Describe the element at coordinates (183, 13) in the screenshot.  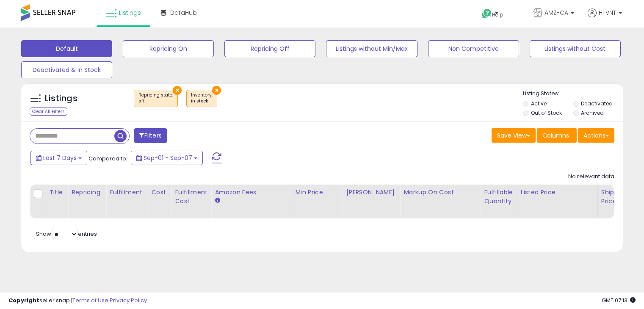
I see `span: DataHub` at that location.